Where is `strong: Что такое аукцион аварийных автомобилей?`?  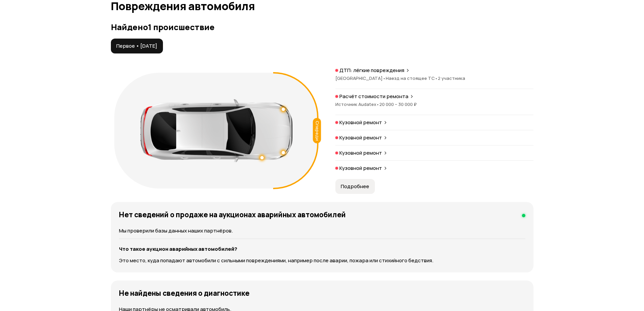 strong: Что такое аукцион аварийных автомобилей? is located at coordinates (178, 249).